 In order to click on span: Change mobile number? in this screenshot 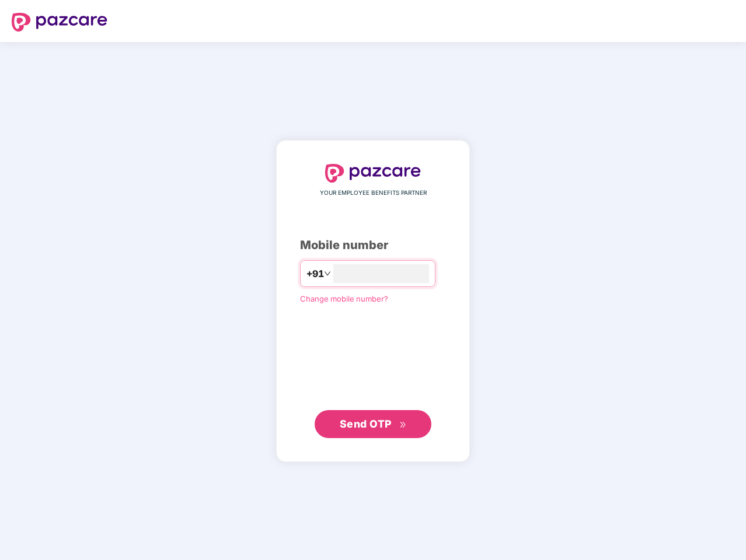, I will do `click(344, 299)`.